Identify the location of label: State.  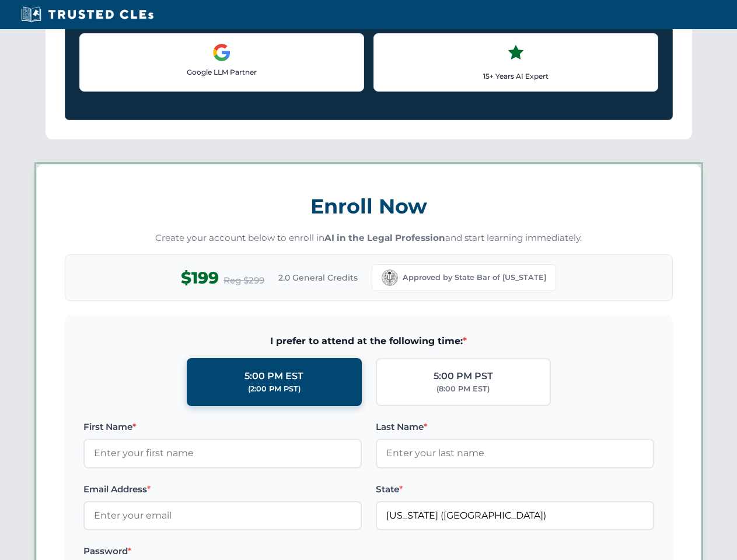
(515, 490).